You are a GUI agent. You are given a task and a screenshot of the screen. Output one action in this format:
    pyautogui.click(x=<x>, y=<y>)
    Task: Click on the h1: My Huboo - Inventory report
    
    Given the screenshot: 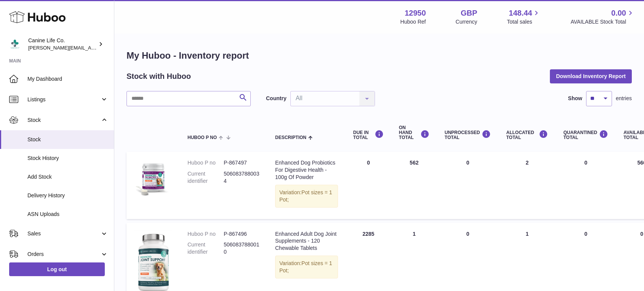 What is the action you would take?
    pyautogui.click(x=379, y=56)
    